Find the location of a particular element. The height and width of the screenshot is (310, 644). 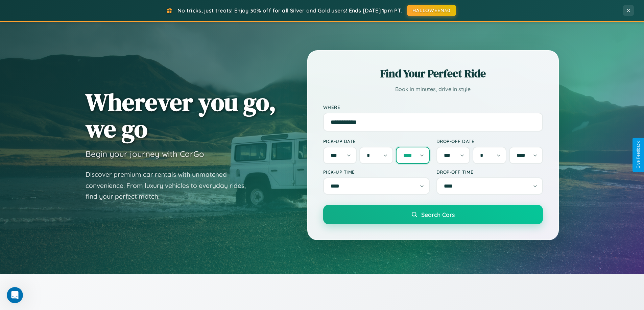

label: Pick-up Time is located at coordinates (376, 172).